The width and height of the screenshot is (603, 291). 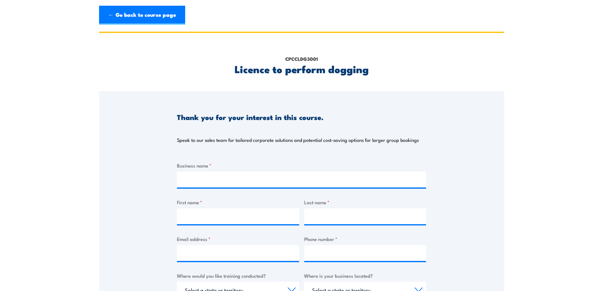 I want to click on label: Phone number, so click(x=365, y=239).